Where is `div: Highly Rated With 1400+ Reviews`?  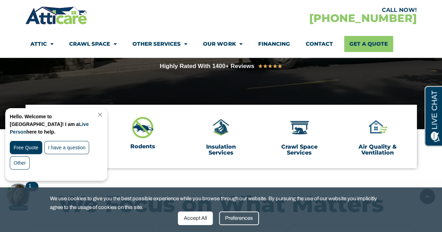 div: Highly Rated With 1400+ Reviews is located at coordinates (207, 66).